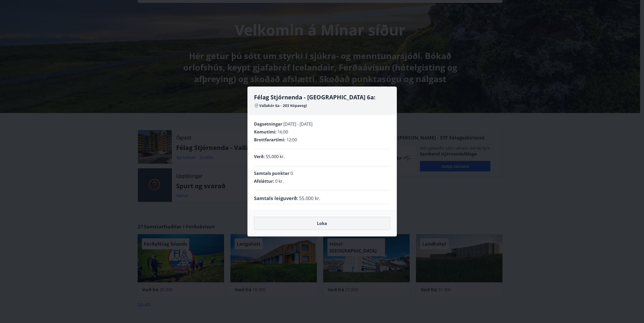 Image resolution: width=644 pixels, height=323 pixels. I want to click on button: Loka, so click(322, 224).